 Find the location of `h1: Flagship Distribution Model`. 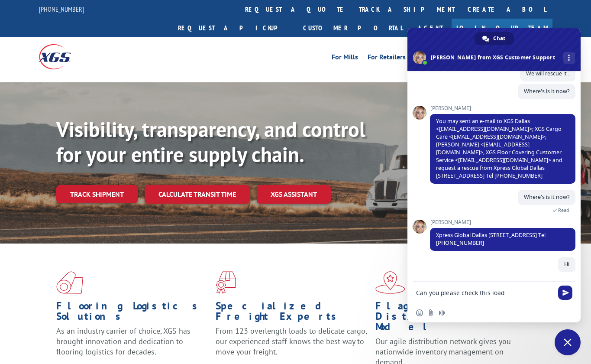

h1: Flagship Distribution Model is located at coordinates (452, 318).